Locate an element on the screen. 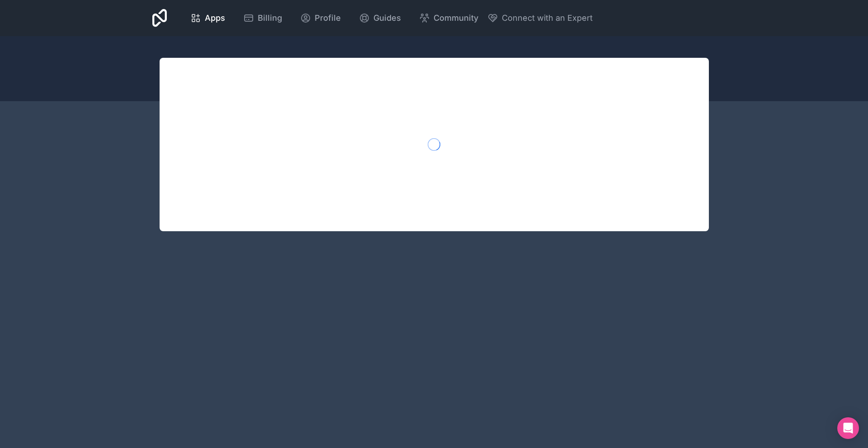 Image resolution: width=868 pixels, height=448 pixels. a: Profile is located at coordinates (320, 18).